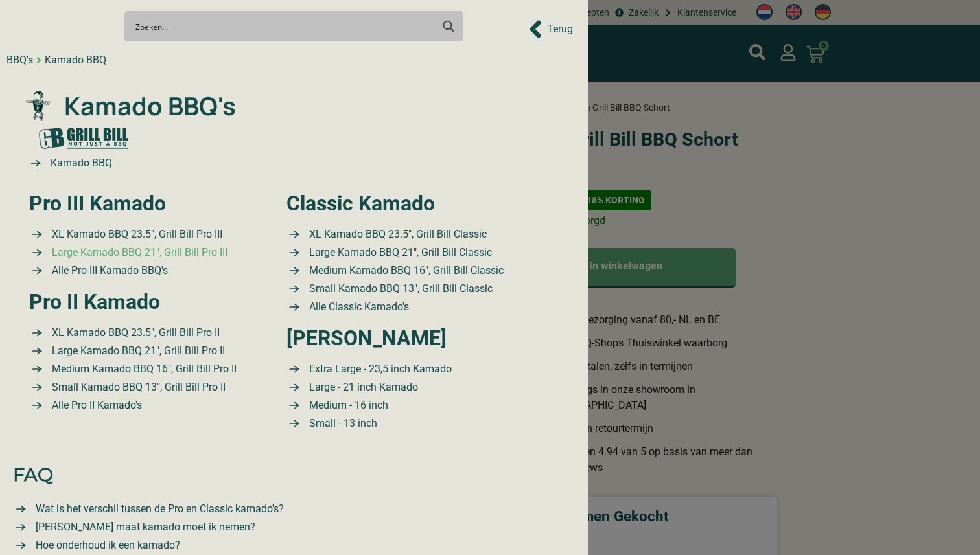 The width and height of the screenshot is (980, 555). Describe the element at coordinates (33, 474) in the screenshot. I see `span: FAQ` at that location.